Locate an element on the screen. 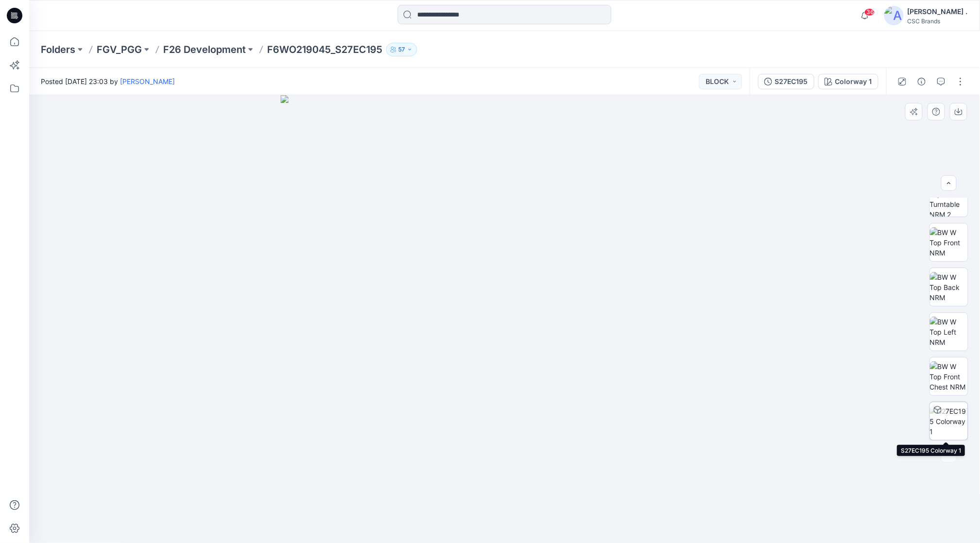 This screenshot has height=543, width=980. button: Colorway 1 is located at coordinates (848, 82).